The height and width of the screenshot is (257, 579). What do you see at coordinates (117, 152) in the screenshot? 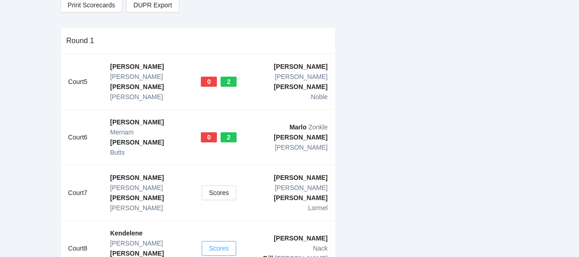
I see `span: Butts` at bounding box center [117, 152].